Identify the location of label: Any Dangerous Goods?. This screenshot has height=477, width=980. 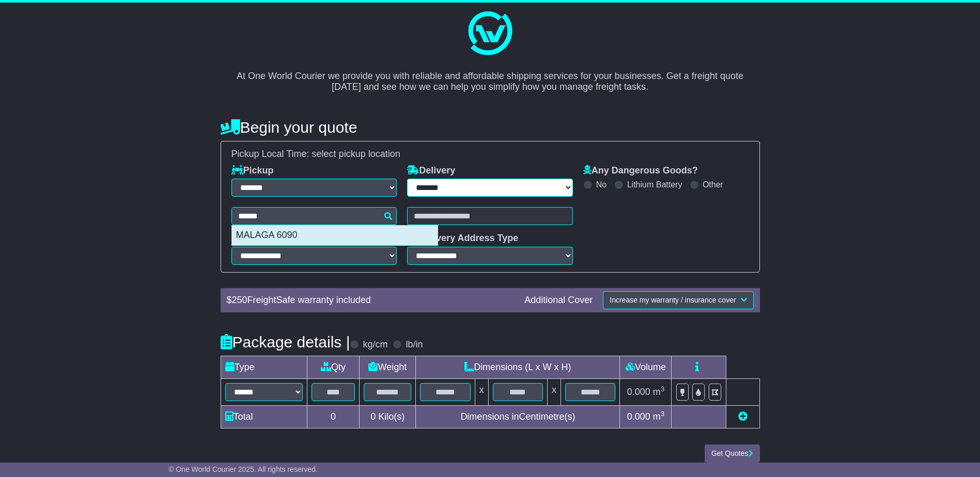
(641, 171).